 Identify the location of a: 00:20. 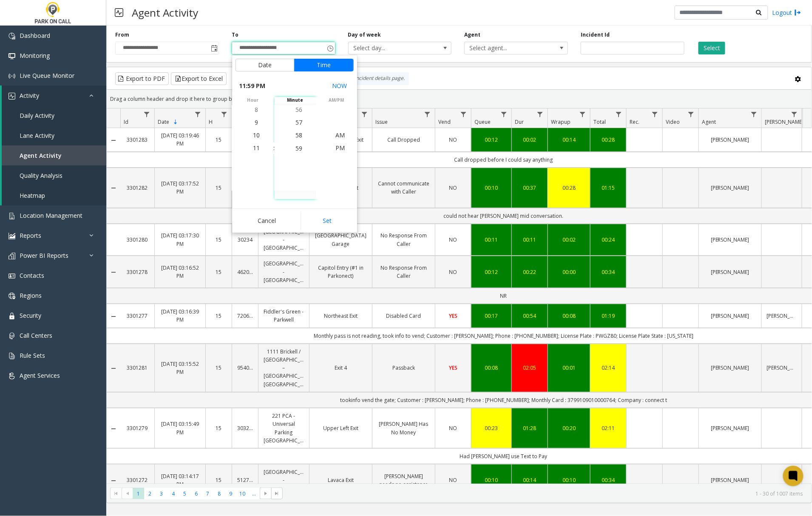
(569, 428).